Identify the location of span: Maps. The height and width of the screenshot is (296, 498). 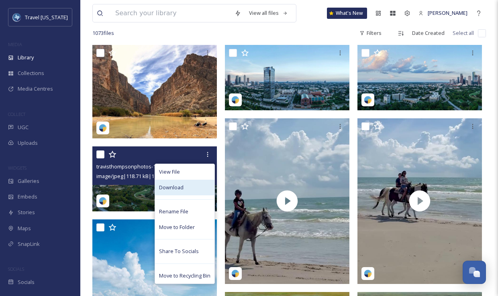
(24, 229).